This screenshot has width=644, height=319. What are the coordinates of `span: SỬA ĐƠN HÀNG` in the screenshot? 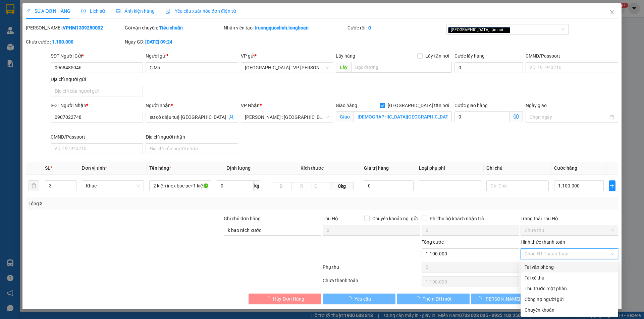 It's located at (48, 11).